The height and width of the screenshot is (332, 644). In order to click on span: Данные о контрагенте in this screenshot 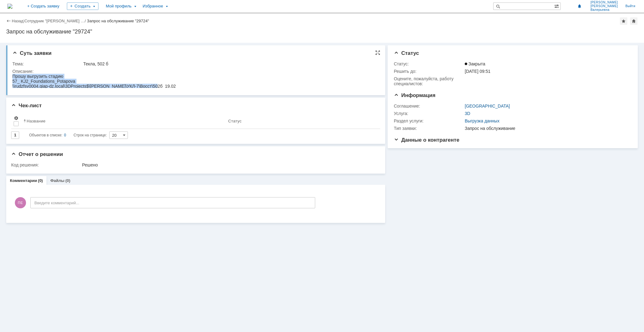, I will do `click(427, 140)`.